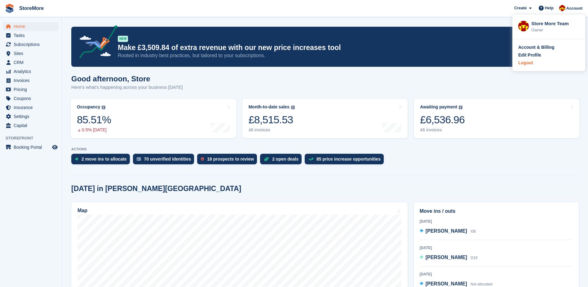  Describe the element at coordinates (497, 211) in the screenshot. I see `h2: Move ins / outs` at that location.